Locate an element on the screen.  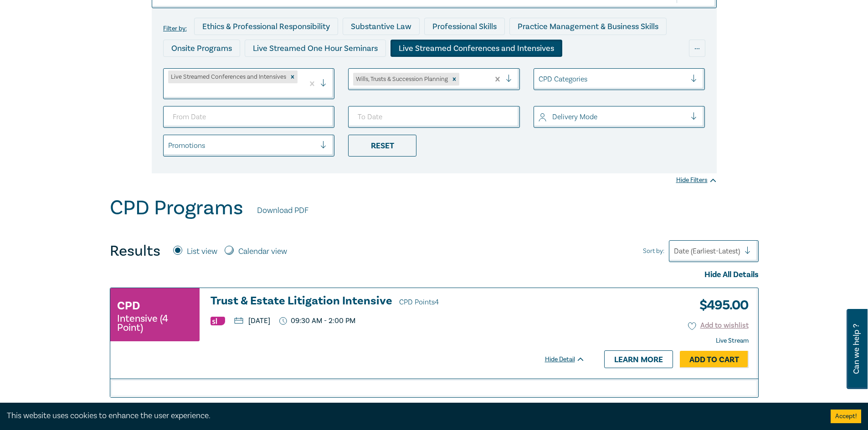
input: To Date is located at coordinates (434, 117).